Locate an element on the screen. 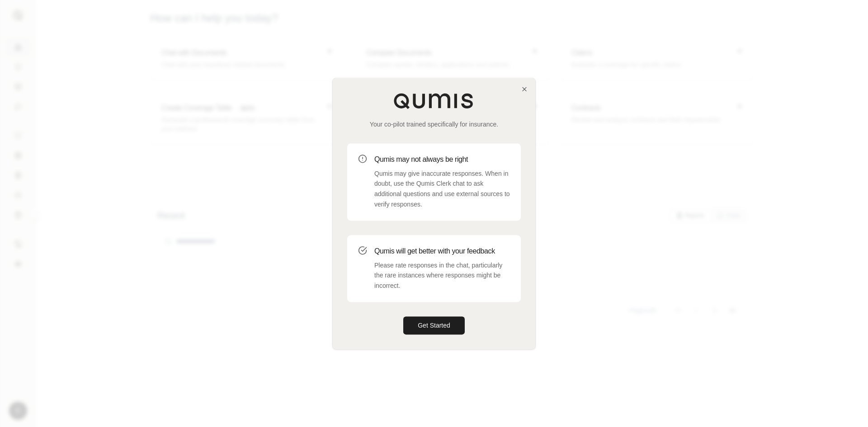  p: Qumis may give inaccurate responses. When in doubt, use the Qumis Clerk chat to ask additional qu... is located at coordinates (442, 189).